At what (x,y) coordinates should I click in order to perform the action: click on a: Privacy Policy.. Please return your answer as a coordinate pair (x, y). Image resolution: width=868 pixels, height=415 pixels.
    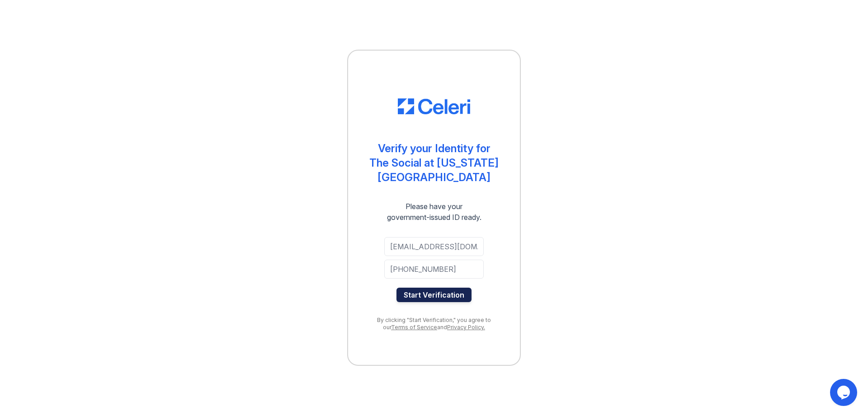
    Looking at the image, I should click on (465, 326).